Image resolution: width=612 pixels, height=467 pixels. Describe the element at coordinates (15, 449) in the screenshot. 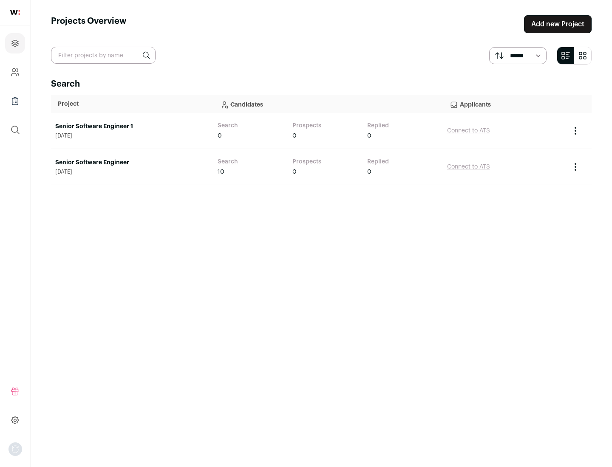

I see `img: nopic.png` at that location.